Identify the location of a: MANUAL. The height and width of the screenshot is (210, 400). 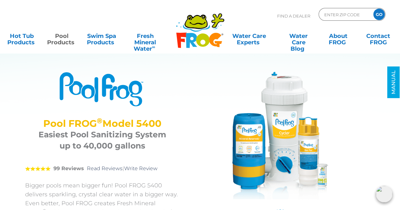
(393, 82).